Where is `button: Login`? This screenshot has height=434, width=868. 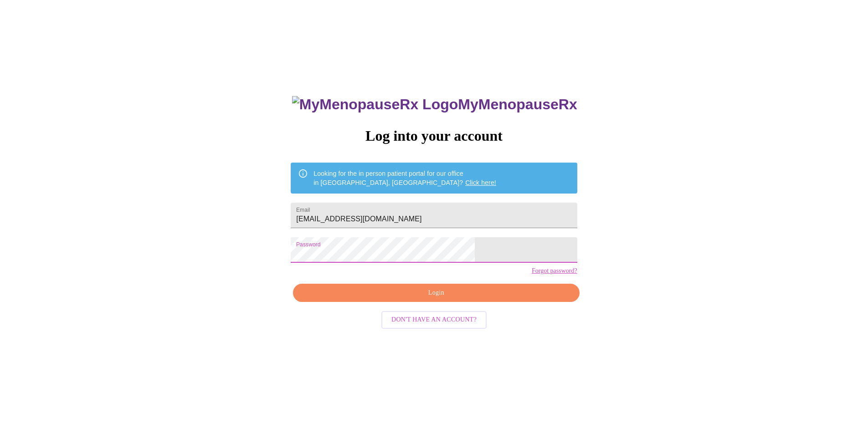
button: Login is located at coordinates (436, 293).